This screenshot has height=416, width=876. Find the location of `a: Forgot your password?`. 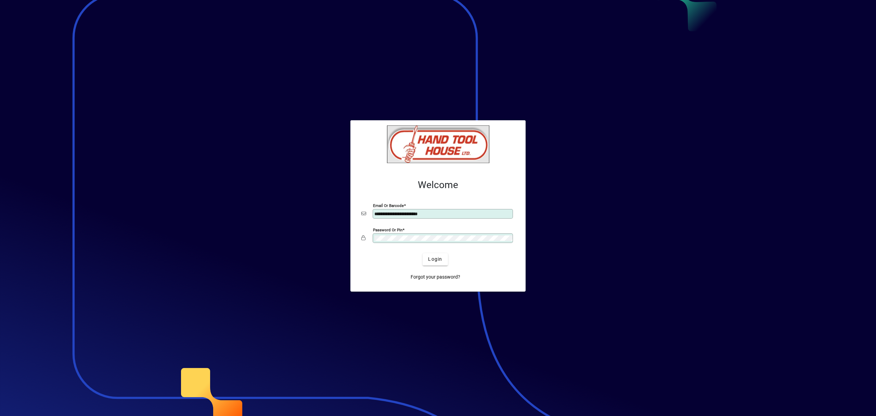

a: Forgot your password? is located at coordinates (435, 277).